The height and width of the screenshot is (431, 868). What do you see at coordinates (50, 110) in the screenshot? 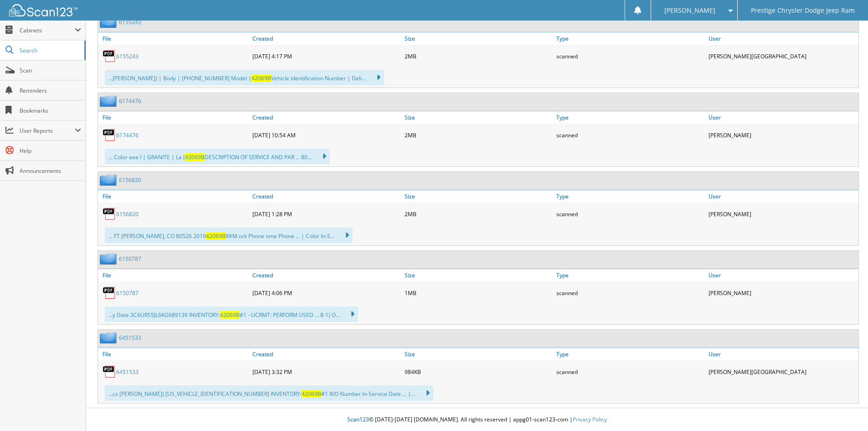
I see `span: Bookmarks` at bounding box center [50, 110].